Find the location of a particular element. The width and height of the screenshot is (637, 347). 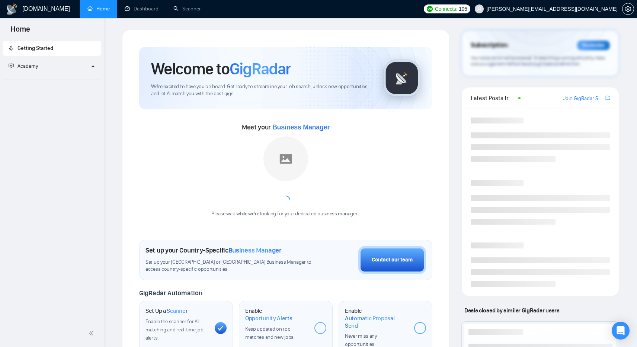

a: searchScanner is located at coordinates (187, 9).